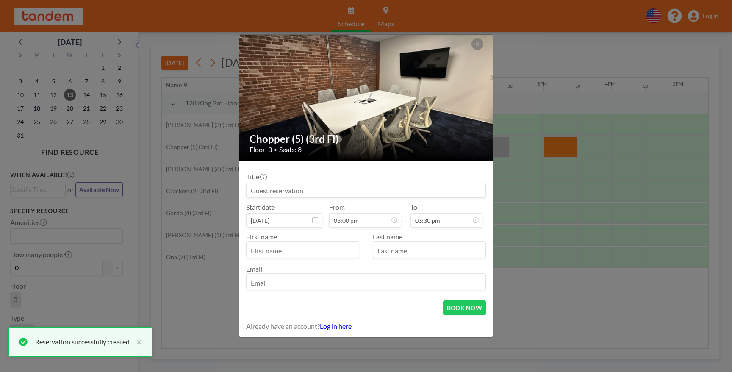 This screenshot has width=732, height=372. I want to click on button: BOOK NOW, so click(464, 308).